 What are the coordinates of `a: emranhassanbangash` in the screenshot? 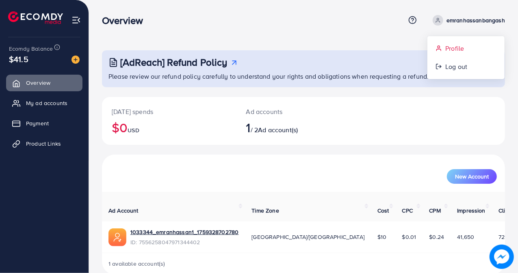 It's located at (467, 20).